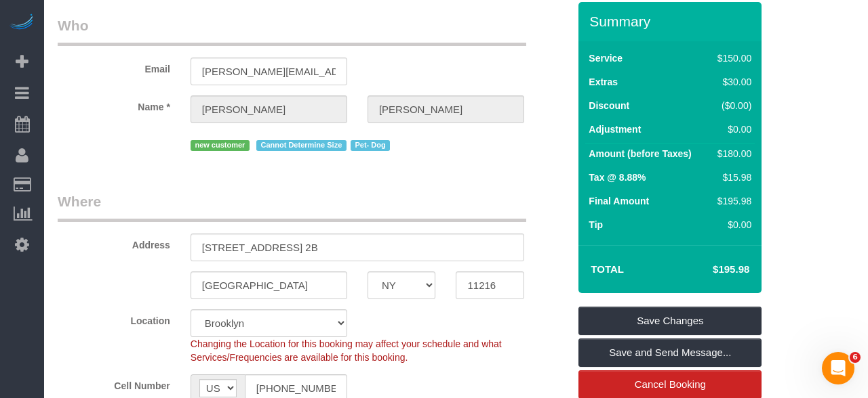 The image size is (868, 398). I want to click on div: $195.98, so click(732, 201).